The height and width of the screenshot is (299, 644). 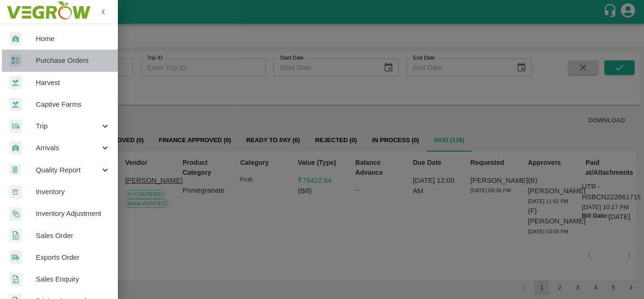 What do you see at coordinates (73, 60) in the screenshot?
I see `span: Purchase Orders` at bounding box center [73, 60].